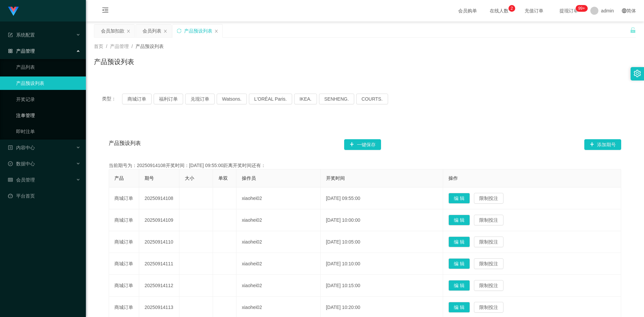 The image size is (644, 317). I want to click on span: 操作, so click(453, 178).